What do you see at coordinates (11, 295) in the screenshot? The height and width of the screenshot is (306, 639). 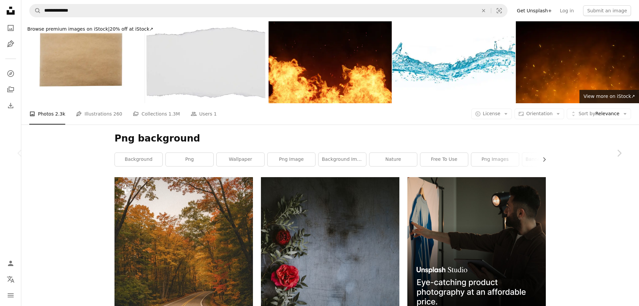 I see `button: Menu` at bounding box center [11, 295].